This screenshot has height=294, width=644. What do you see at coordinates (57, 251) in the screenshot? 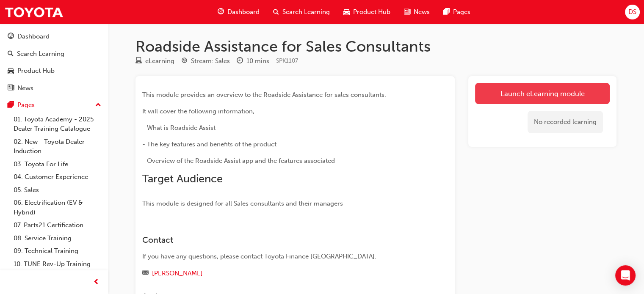
I see `a: 09. Technical Training` at bounding box center [57, 251].